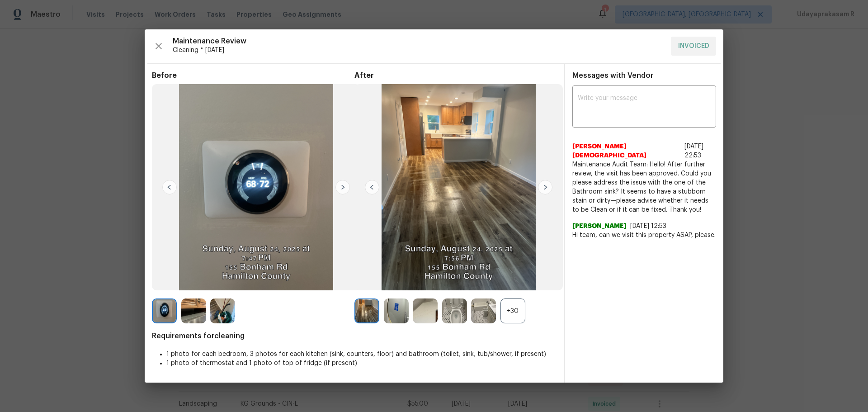 Image resolution: width=868 pixels, height=412 pixels. What do you see at coordinates (645, 235) in the screenshot?
I see `span: Hi team, can we visit this property ASAP, please.` at bounding box center [645, 235].